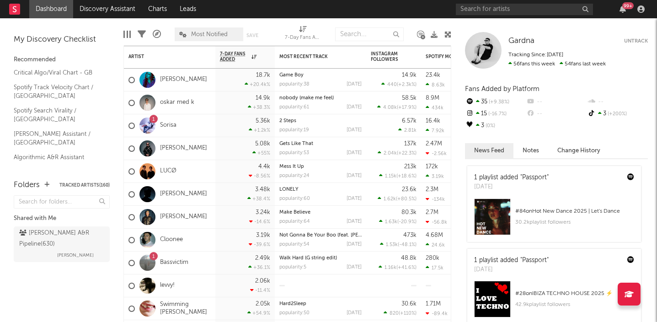 The width and height of the screenshot is (657, 322). Describe the element at coordinates (575, 304) in the screenshot. I see `div: 42.9k playlist followers` at that location.